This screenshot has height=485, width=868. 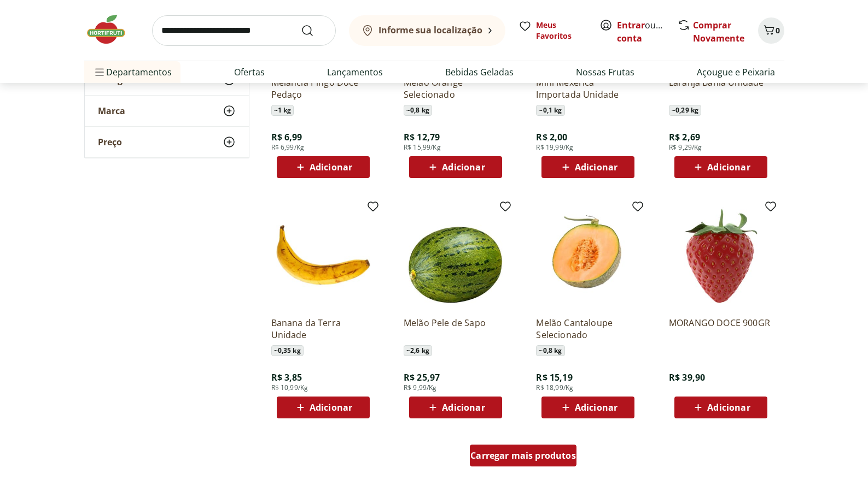 What do you see at coordinates (721, 329) in the screenshot?
I see `p: MORANGO DOCE 900GR` at bounding box center [721, 329].